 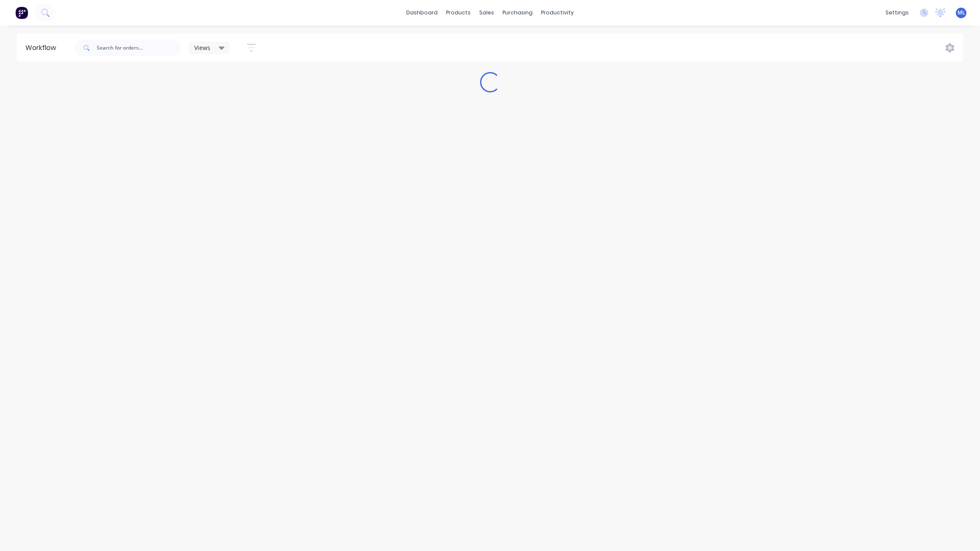 What do you see at coordinates (558, 13) in the screenshot?
I see `div: productivity` at bounding box center [558, 13].